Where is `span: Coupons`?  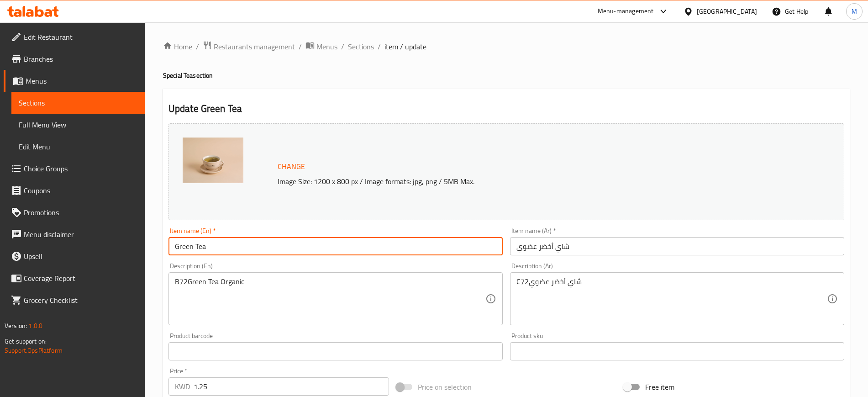
span: Coupons is located at coordinates (80, 190).